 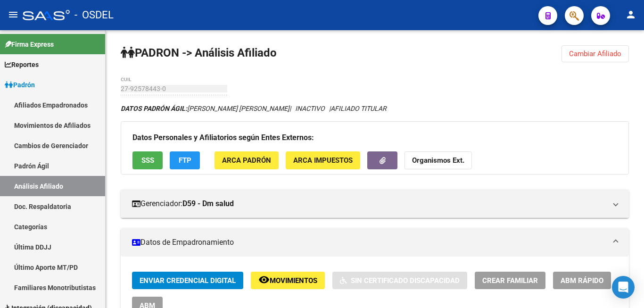 I want to click on i: | INACTIVO |, so click(x=254, y=108).